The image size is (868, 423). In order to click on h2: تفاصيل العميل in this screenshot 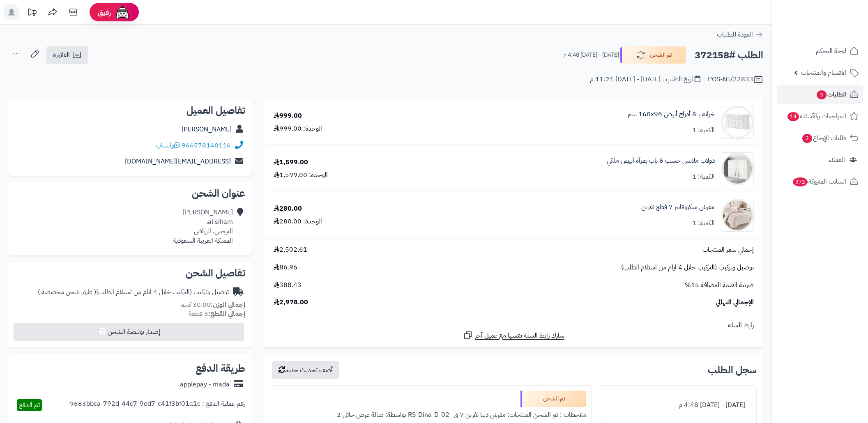, I will do `click(130, 110)`.